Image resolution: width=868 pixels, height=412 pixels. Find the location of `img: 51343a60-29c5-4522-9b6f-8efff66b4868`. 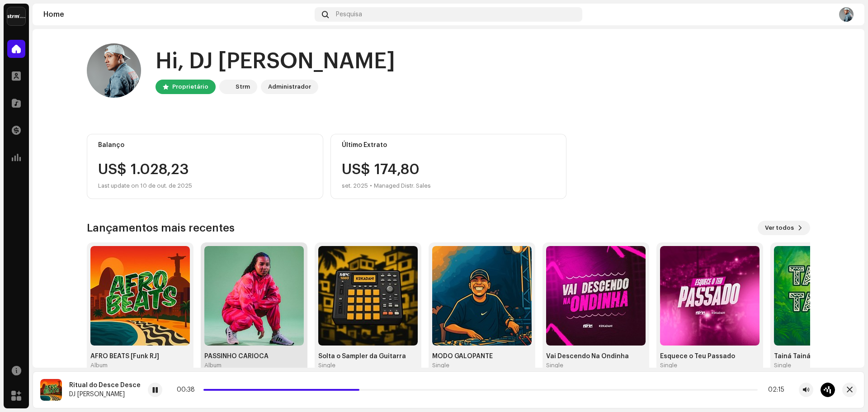

img: 51343a60-29c5-4522-9b6f-8efff66b4868 is located at coordinates (254, 296).